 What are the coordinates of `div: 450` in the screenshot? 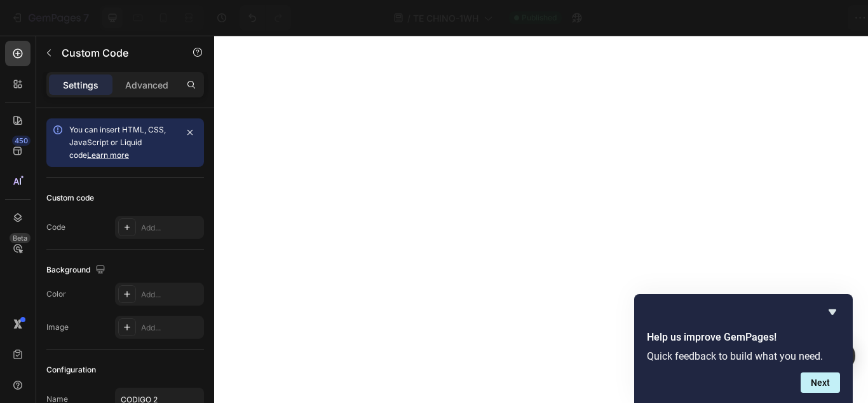 It's located at (21, 141).